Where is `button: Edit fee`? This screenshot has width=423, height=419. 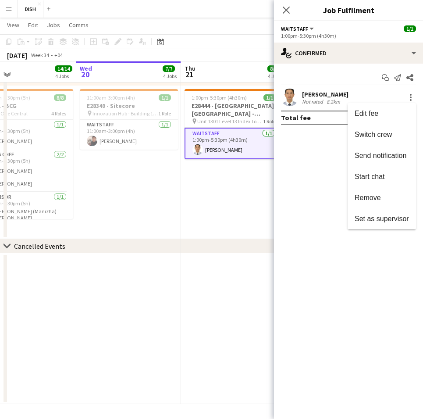
button: Edit fee is located at coordinates (382, 114).